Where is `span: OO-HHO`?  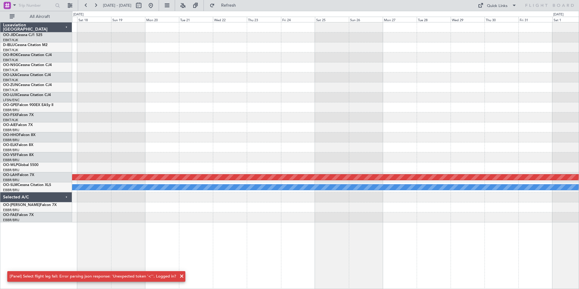 span: OO-HHO is located at coordinates (11, 135).